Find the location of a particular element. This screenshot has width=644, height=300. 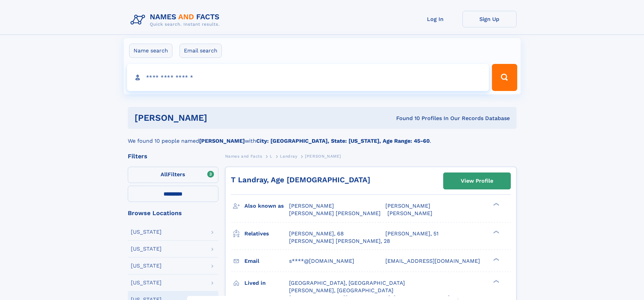

a: Landray is located at coordinates (288, 156).